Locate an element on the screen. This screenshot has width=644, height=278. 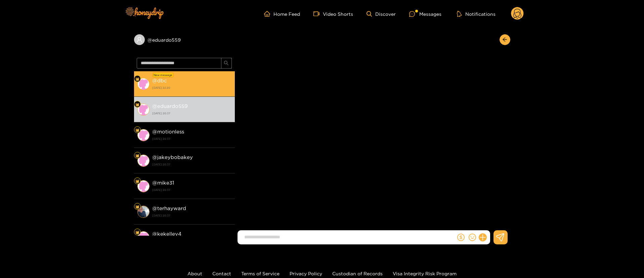
a: Terms of Service is located at coordinates (261, 273).